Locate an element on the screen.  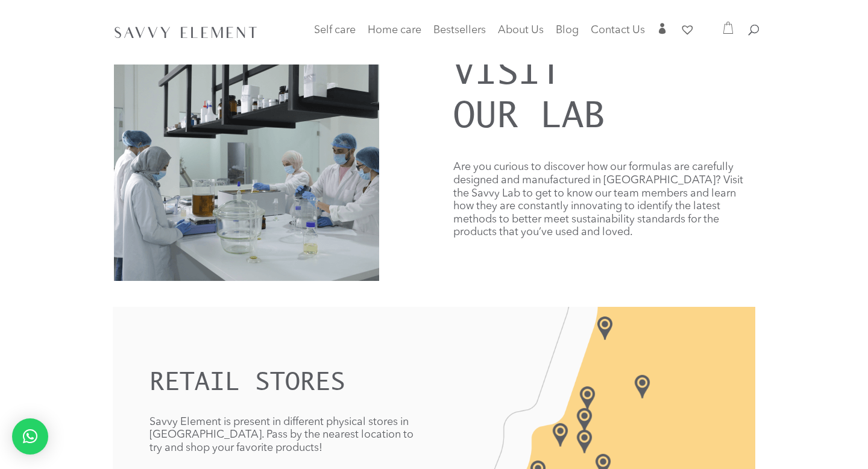
span: Bestsellers is located at coordinates (459, 30).